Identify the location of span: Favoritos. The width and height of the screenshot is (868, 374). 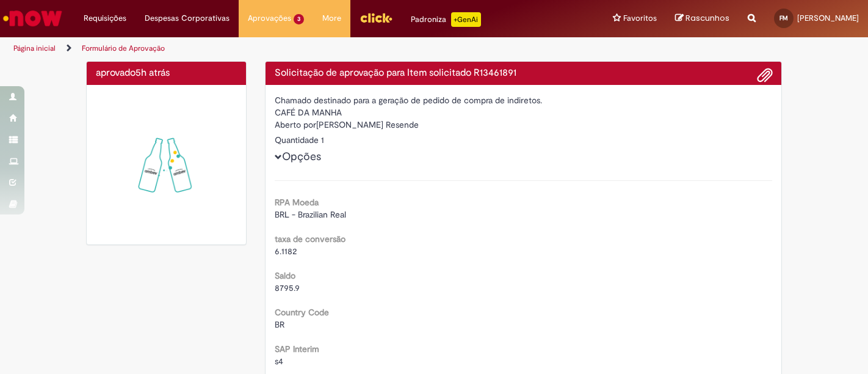
(640, 18).